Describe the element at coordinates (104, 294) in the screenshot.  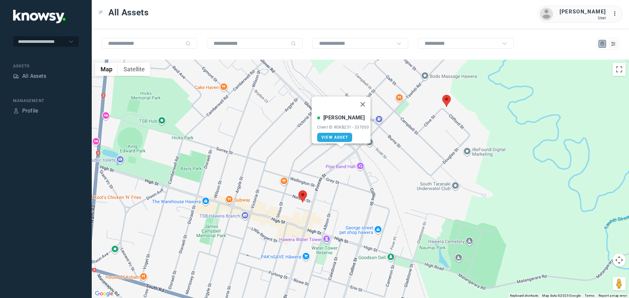
I see `img: Google` at that location.